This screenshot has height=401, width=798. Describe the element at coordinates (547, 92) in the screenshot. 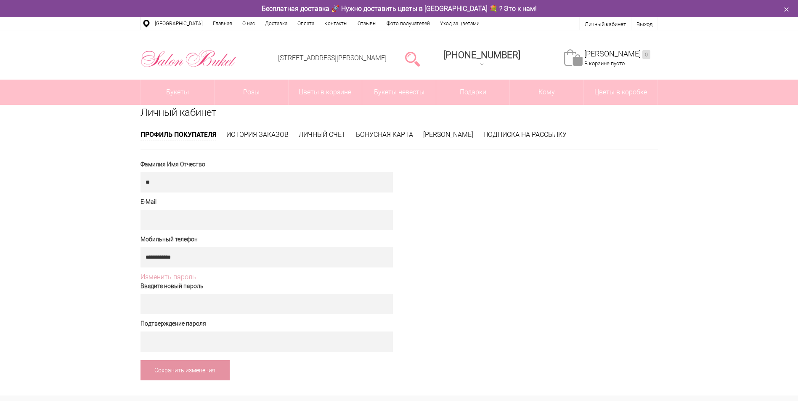

I see `span: Кому` at that location.